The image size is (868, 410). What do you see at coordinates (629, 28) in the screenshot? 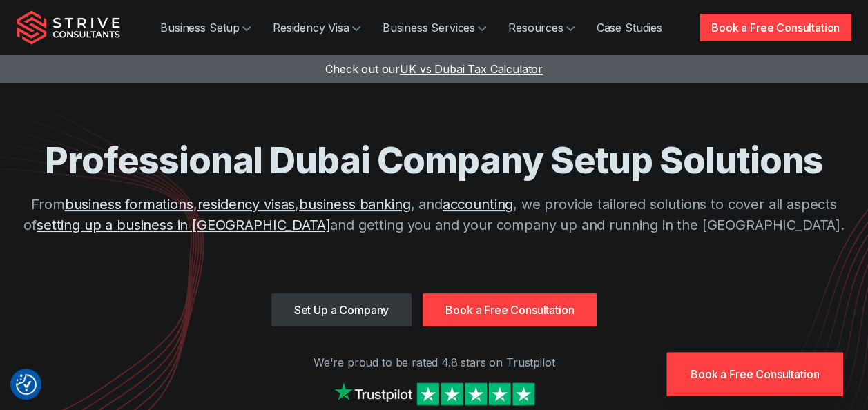
I see `a: Case Studies` at bounding box center [629, 28].